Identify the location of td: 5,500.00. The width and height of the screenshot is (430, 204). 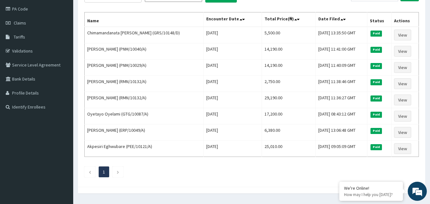
(288, 35).